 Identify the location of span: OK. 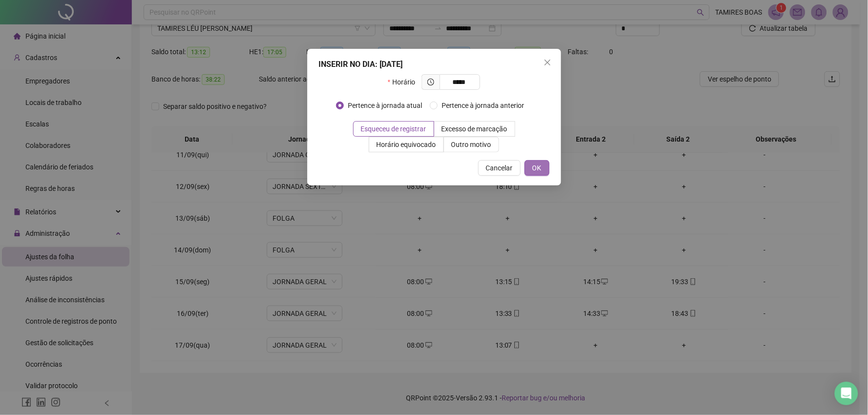
(537, 168).